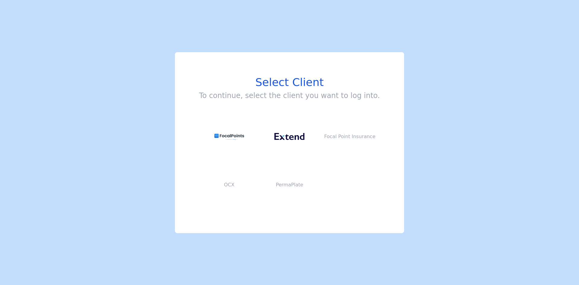 This screenshot has width=579, height=285. What do you see at coordinates (290, 185) in the screenshot?
I see `button: PermaPlate` at bounding box center [290, 185].